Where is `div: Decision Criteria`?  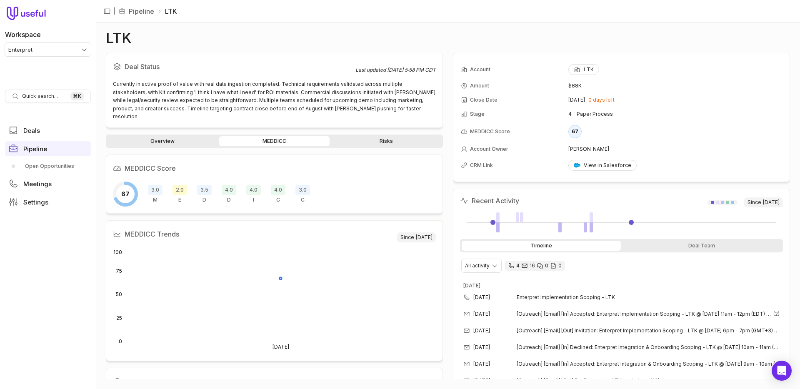
div: Decision Criteria is located at coordinates (204, 194).